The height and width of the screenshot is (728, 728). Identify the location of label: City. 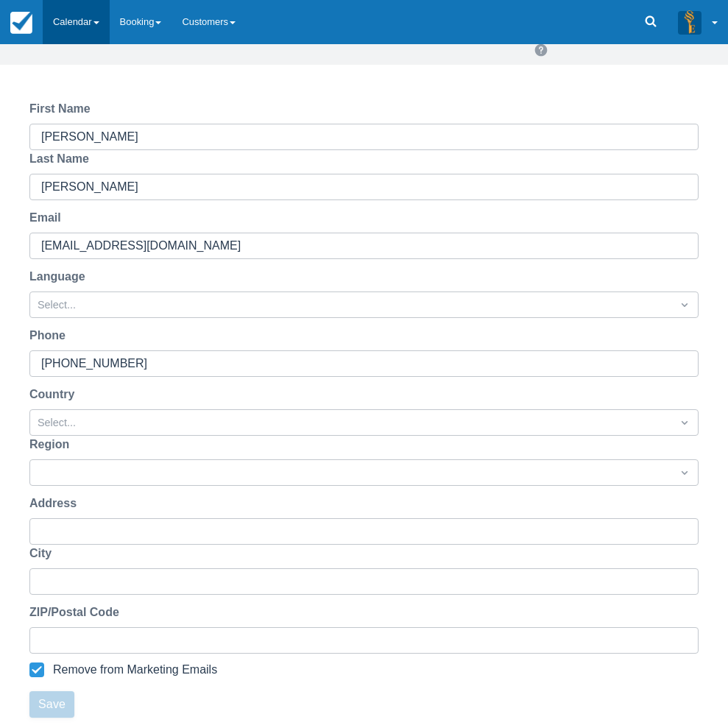
(43, 554).